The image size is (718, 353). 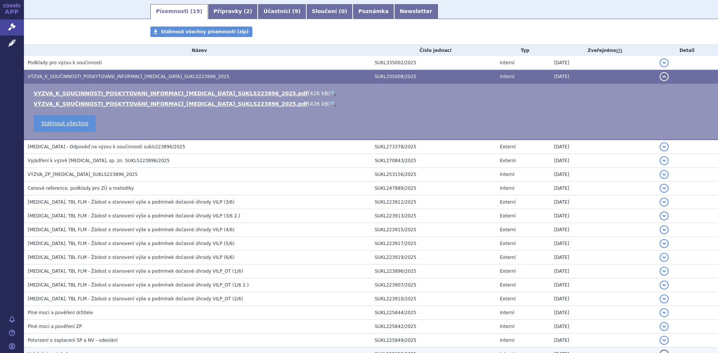 What do you see at coordinates (65, 63) in the screenshot?
I see `span: Podklady pro výzvu k součinnosti` at bounding box center [65, 63].